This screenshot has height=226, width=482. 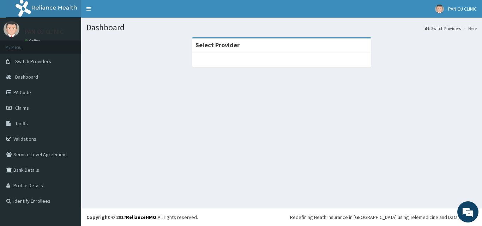 What do you see at coordinates (78, 44) in the screenshot?
I see `div: Chat with us now` at bounding box center [78, 44].